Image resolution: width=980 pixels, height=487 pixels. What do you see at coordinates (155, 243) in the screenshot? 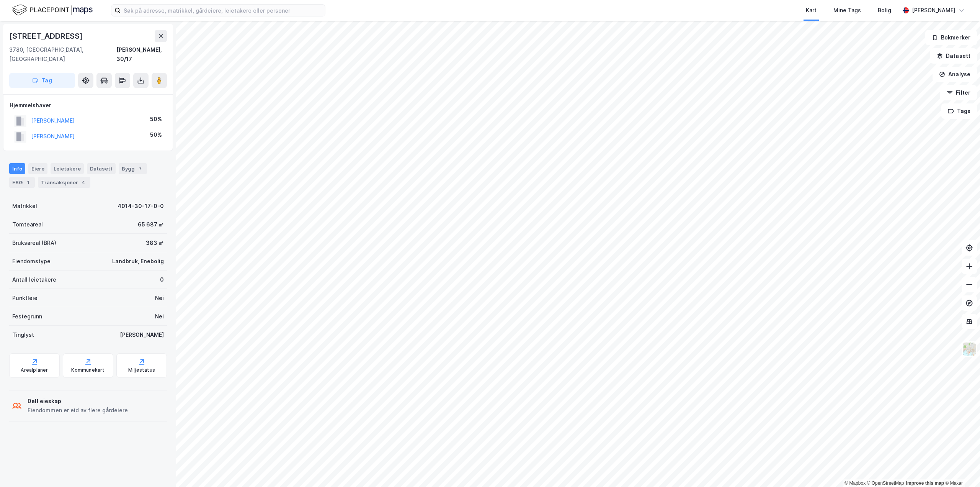
I see `div: 383 ㎡` at bounding box center [155, 243].